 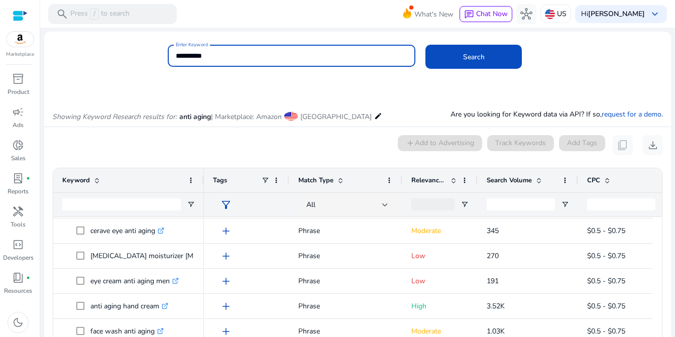 What do you see at coordinates (18, 112) in the screenshot?
I see `span: campaign` at bounding box center [18, 112].